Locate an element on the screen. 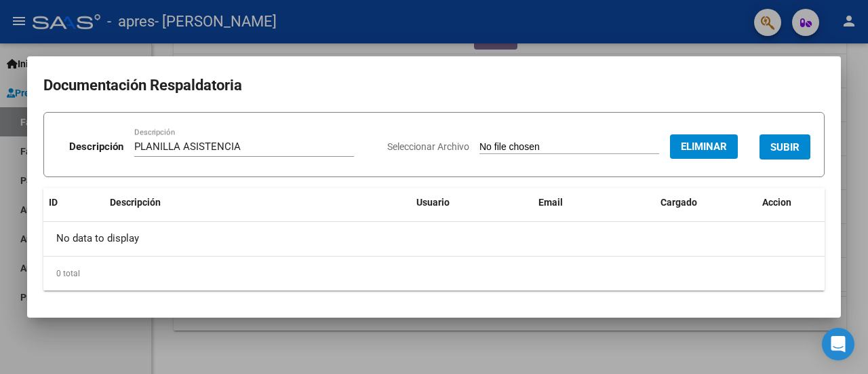 This screenshot has height=374, width=868. span: Cargado is located at coordinates (679, 202).